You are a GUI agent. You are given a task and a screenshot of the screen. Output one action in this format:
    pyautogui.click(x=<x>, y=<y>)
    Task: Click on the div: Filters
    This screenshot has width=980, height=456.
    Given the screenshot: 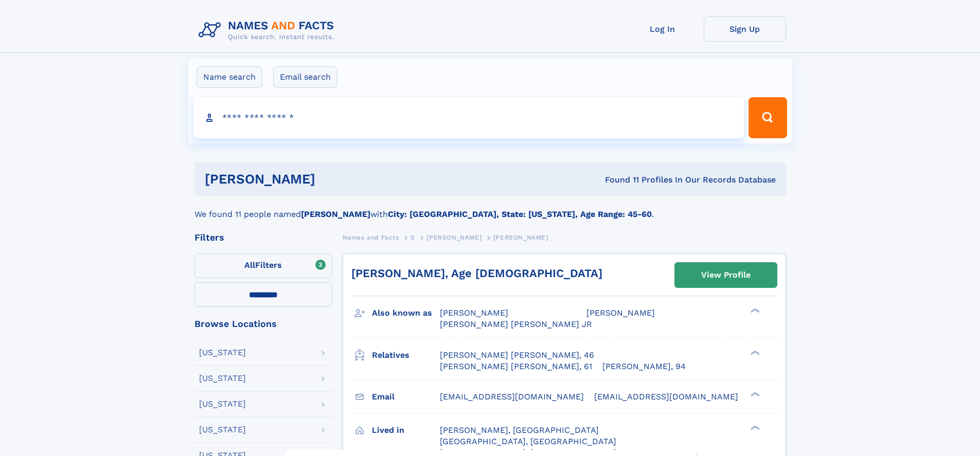 What is the action you would take?
    pyautogui.click(x=264, y=237)
    